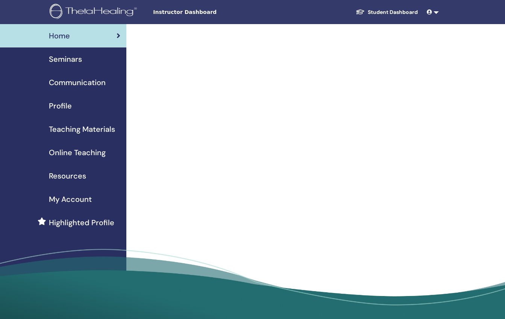 The height and width of the screenshot is (319, 505). What do you see at coordinates (210, 12) in the screenshot?
I see `span: Instructor Dashboard` at bounding box center [210, 12].